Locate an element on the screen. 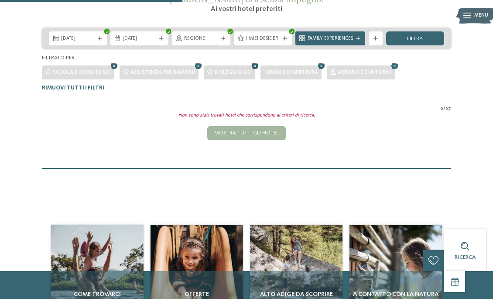 The height and width of the screenshot is (299, 493). span: Rimuovi tutti i filtri is located at coordinates (73, 88).